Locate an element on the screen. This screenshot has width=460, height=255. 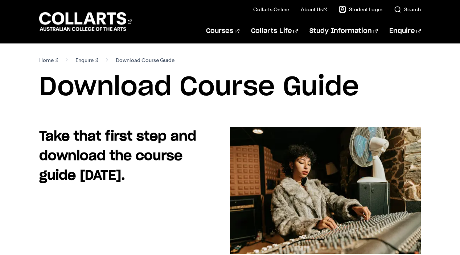
a: Home is located at coordinates (49, 60).